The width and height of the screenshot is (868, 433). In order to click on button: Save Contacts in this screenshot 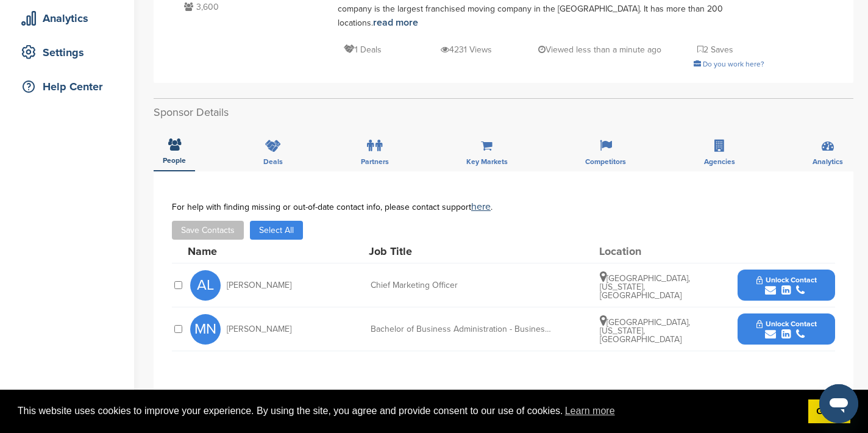, I will do `click(208, 230)`.